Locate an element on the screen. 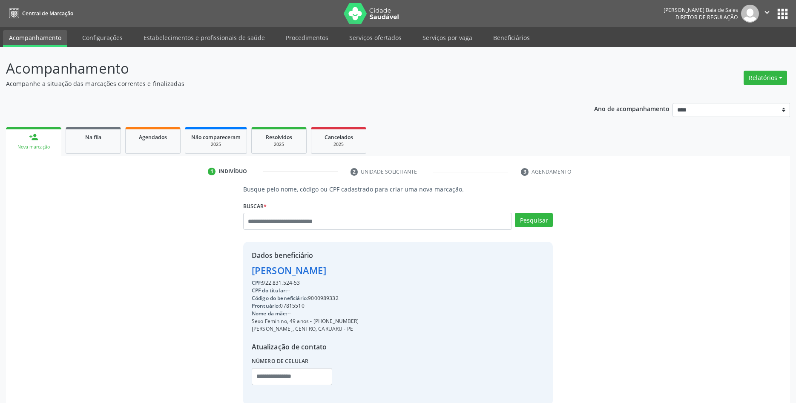 This screenshot has height=403, width=796. button: Pesquisar is located at coordinates (534, 220).